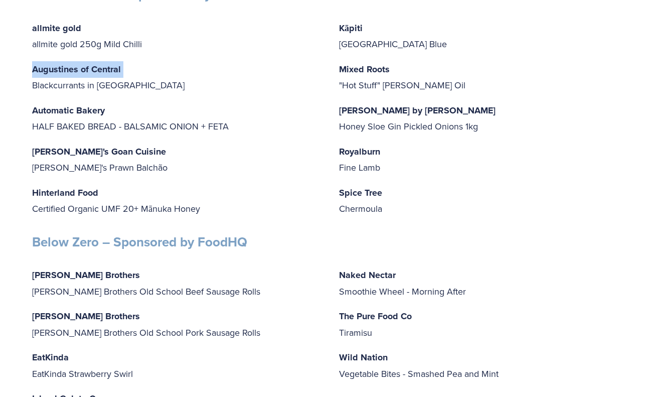  I want to click on strong: Royalburn, so click(359, 151).